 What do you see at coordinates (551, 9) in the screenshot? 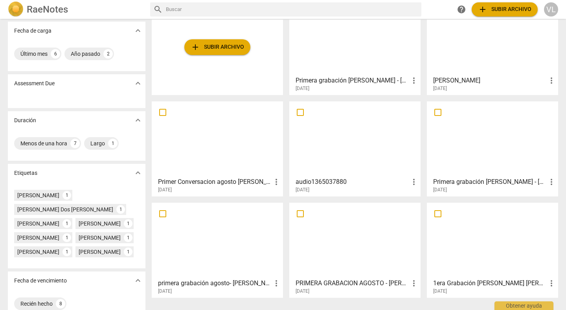
I see `button: VL` at bounding box center [551, 9].